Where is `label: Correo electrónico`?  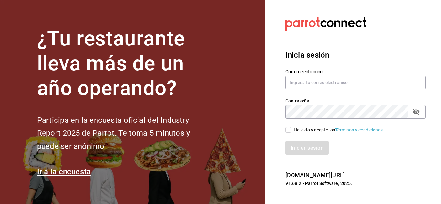 label: Correo electrónico is located at coordinates (355, 72).